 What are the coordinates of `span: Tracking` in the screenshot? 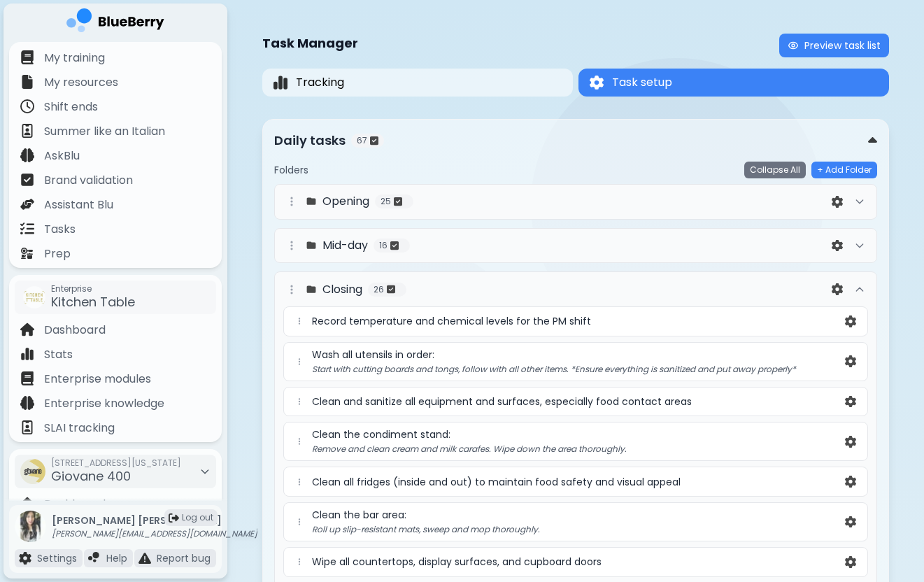 It's located at (319, 83).